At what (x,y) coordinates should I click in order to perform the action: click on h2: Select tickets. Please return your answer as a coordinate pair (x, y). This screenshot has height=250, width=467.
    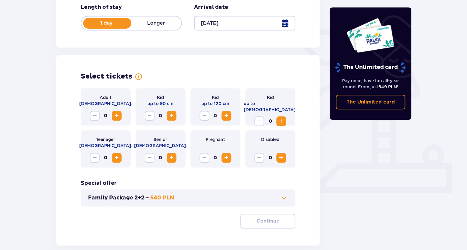
    Looking at the image, I should click on (107, 77).